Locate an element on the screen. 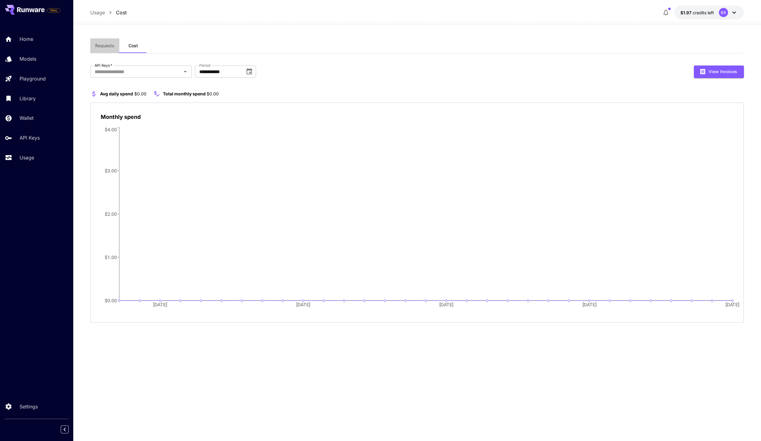  tspan: $1.00 is located at coordinates (111, 257).